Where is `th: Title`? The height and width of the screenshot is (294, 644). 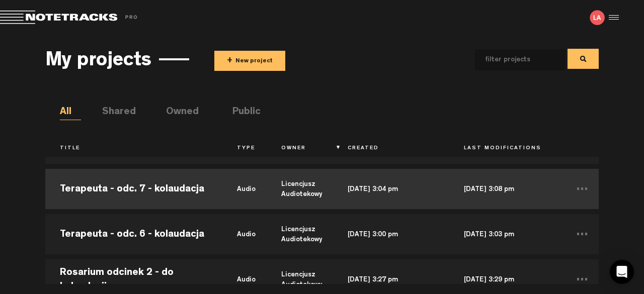 th: Title is located at coordinates (134, 149).